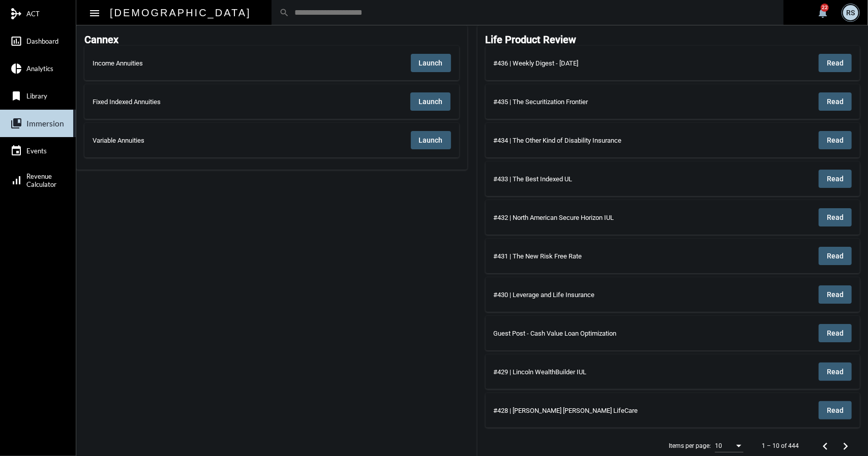 The height and width of the screenshot is (456, 868). I want to click on span: ACT, so click(33, 14).